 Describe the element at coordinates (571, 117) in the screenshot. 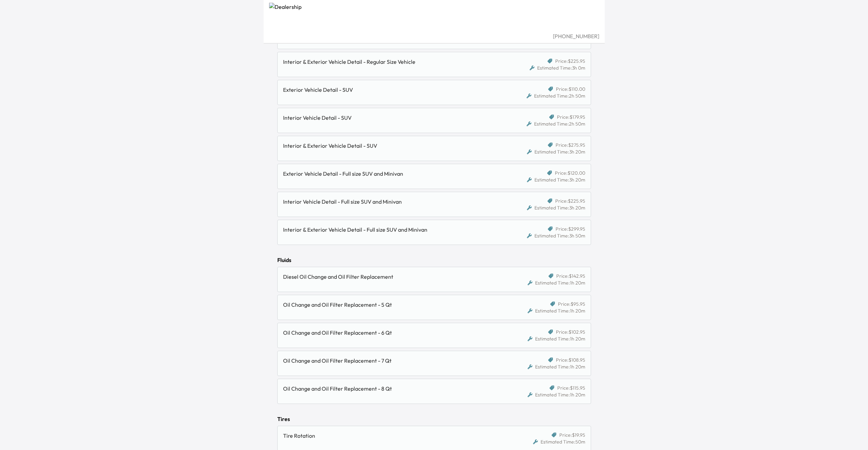

I see `span: Price: $179.95` at that location.